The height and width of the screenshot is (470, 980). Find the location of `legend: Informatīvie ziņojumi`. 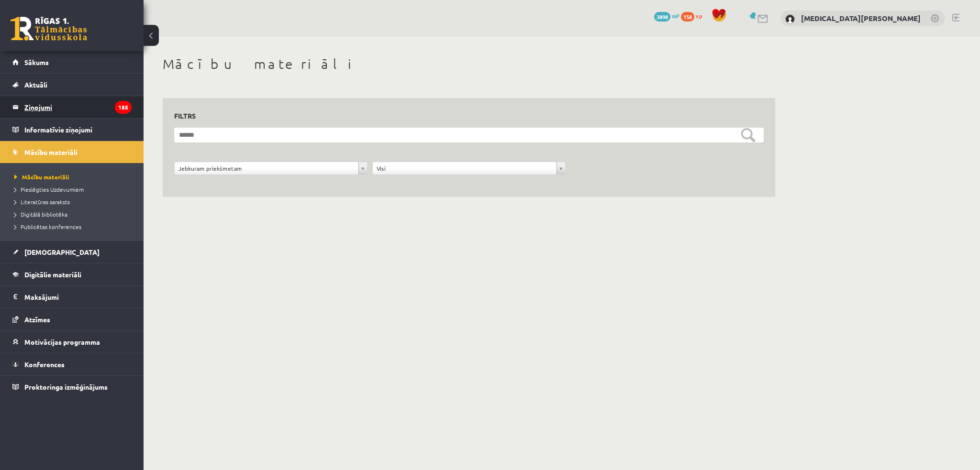

legend: Informatīvie ziņojumi is located at coordinates (78, 129).